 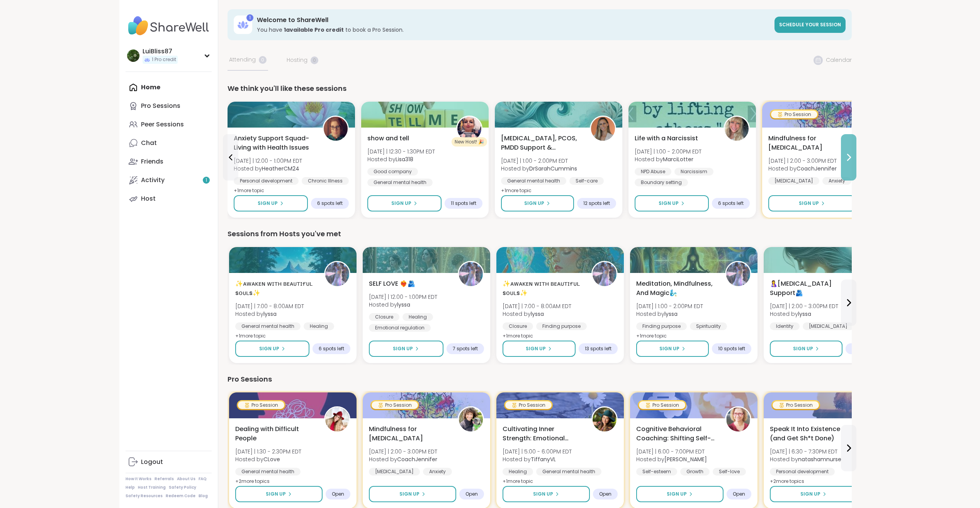 What do you see at coordinates (169, 143) in the screenshot?
I see `a: Chat` at bounding box center [169, 143].